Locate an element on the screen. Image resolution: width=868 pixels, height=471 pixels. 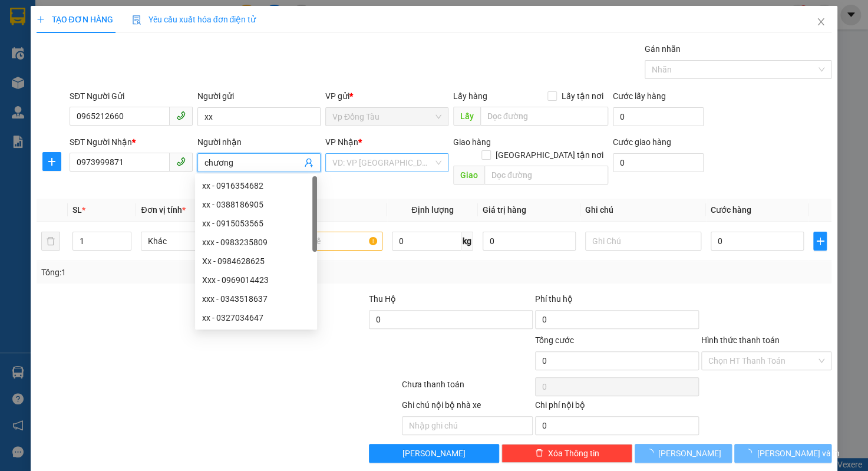
span: Cước hàng is located at coordinates (730, 210).